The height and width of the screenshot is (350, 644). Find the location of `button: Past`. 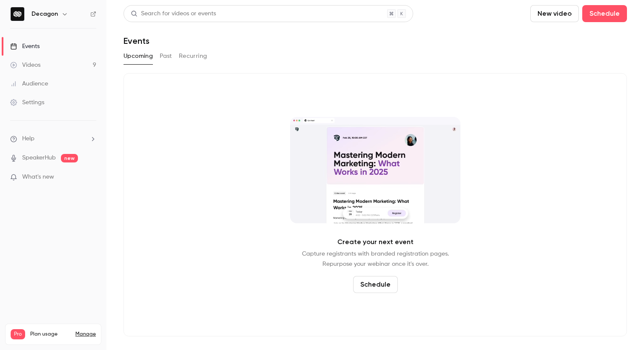

button: Past is located at coordinates (166, 56).